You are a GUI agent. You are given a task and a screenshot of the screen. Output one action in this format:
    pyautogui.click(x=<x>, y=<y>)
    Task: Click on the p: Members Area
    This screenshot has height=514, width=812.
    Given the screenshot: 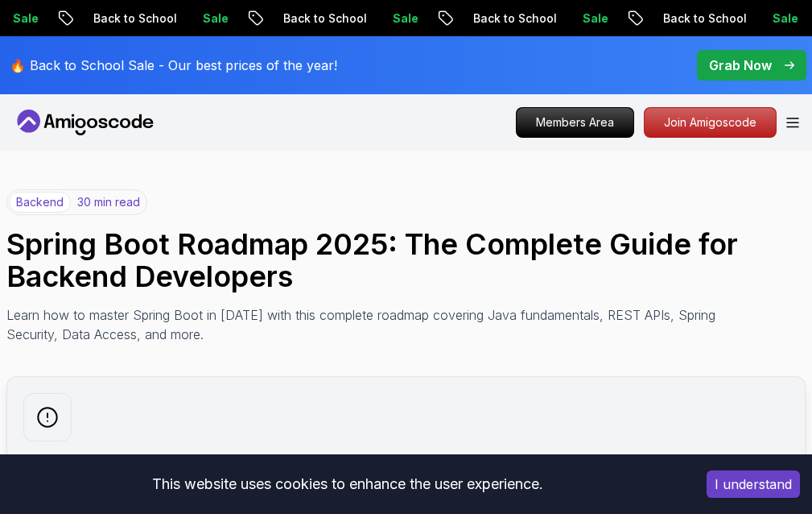 What is the action you would take?
    pyautogui.click(x=575, y=123)
    